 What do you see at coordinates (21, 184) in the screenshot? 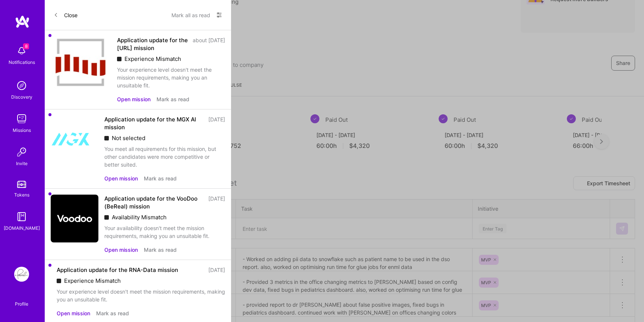
I see `img: tokens` at bounding box center [21, 184].